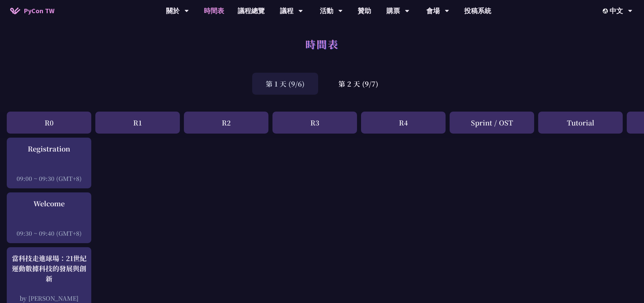 The image size is (644, 303). What do you see at coordinates (226, 122) in the screenshot?
I see `div: R2` at bounding box center [226, 122].